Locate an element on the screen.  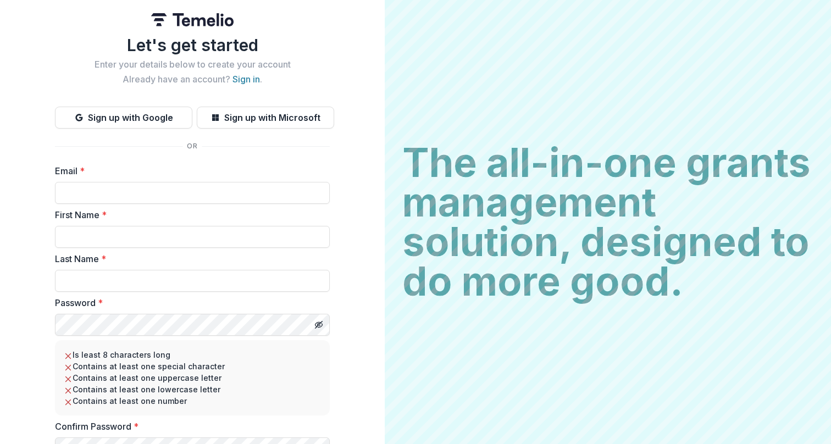
li: Contains at least one number is located at coordinates (192, 401).